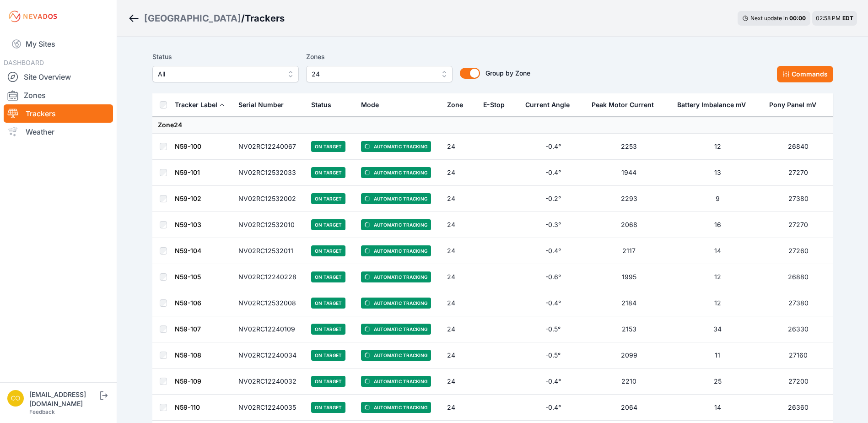 The width and height of the screenshot is (868, 423). I want to click on td: NV02RC12240109, so click(269, 329).